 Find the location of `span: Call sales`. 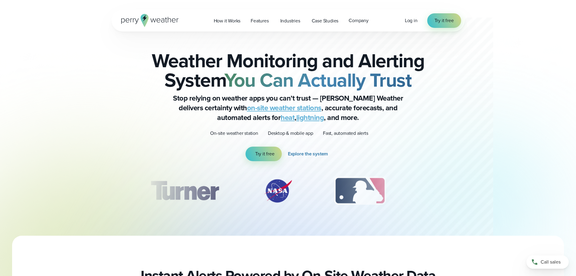

span: Call sales is located at coordinates (551, 262).